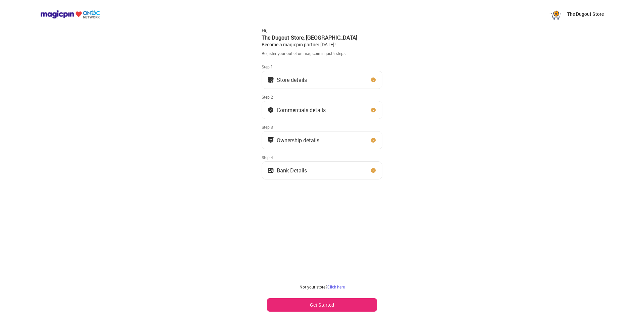 Image resolution: width=644 pixels, height=317 pixels. What do you see at coordinates (292, 170) in the screenshot?
I see `div: Bank Details` at bounding box center [292, 170].